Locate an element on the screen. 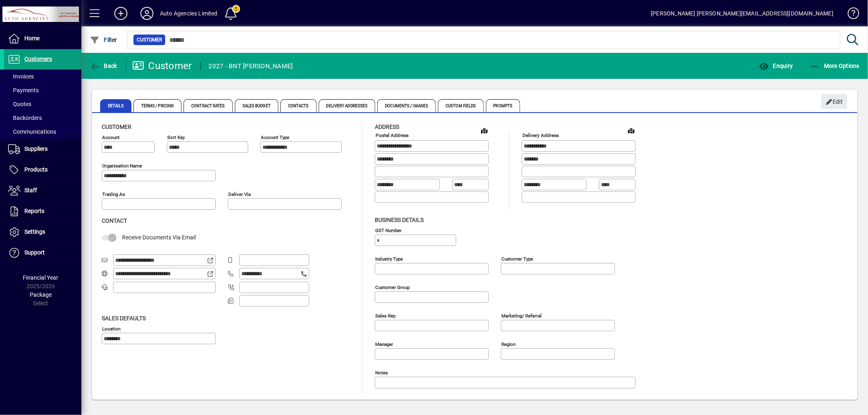 The width and height of the screenshot is (868, 415). a: Settings is located at coordinates (43, 232).